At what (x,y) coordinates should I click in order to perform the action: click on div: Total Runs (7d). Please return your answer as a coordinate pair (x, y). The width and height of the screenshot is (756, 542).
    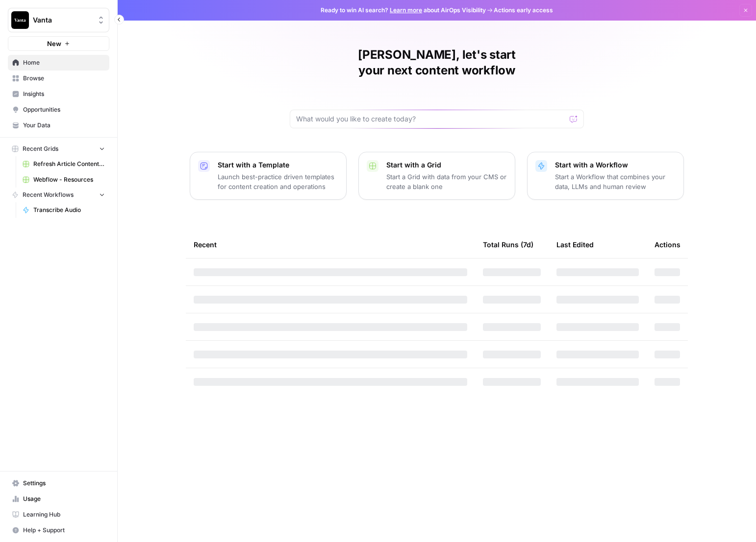
    Looking at the image, I should click on (508, 245).